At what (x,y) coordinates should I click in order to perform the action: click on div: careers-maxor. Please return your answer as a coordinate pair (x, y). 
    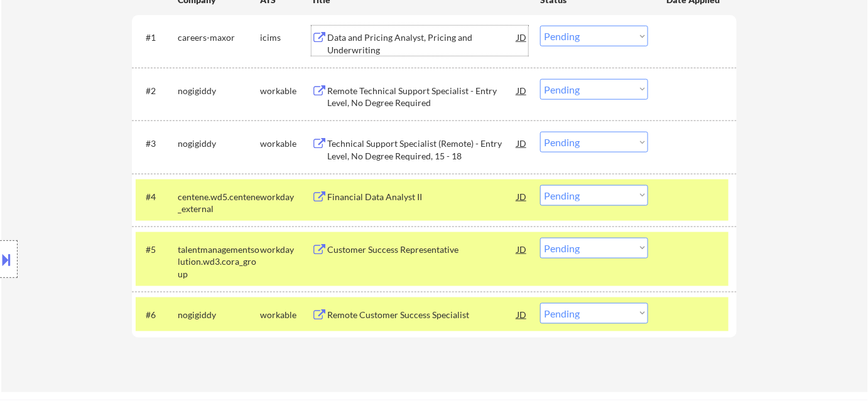
    Looking at the image, I should click on (219, 38).